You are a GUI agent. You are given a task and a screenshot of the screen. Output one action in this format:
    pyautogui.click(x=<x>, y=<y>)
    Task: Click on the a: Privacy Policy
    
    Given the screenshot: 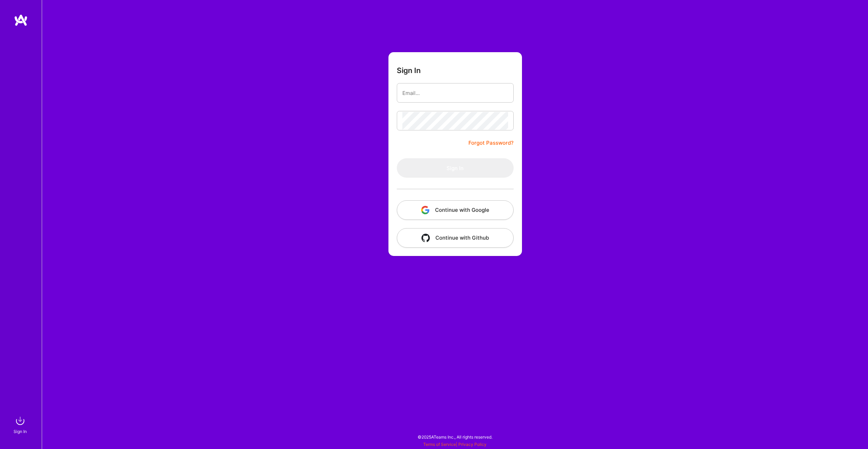 What is the action you would take?
    pyautogui.click(x=472, y=444)
    